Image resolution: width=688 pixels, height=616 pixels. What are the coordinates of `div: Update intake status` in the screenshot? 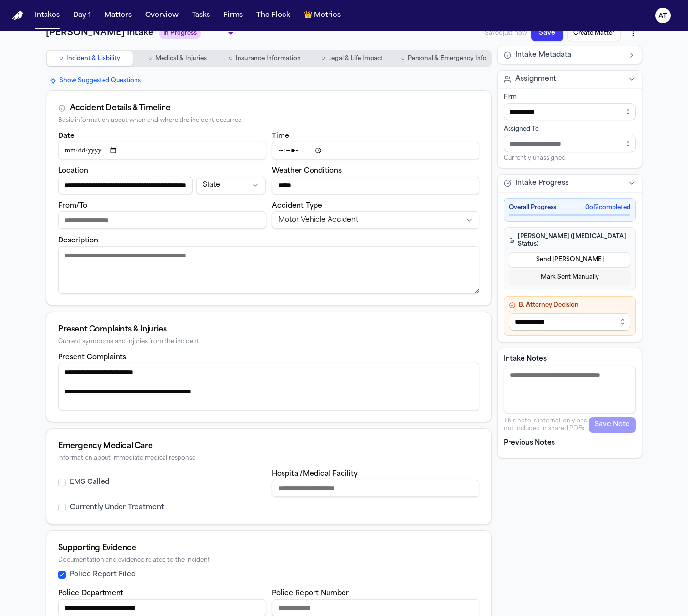 It's located at (198, 33).